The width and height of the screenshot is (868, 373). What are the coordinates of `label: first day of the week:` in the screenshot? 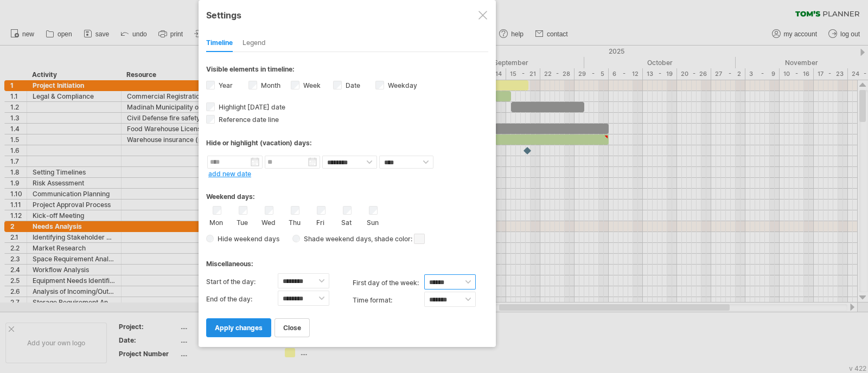 It's located at (389, 283).